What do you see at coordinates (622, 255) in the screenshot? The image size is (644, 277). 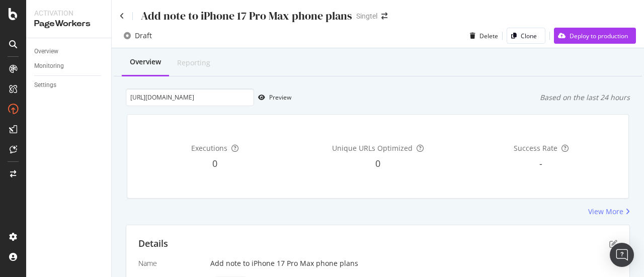 I see `div: Open Intercom Messenger` at bounding box center [622, 255].